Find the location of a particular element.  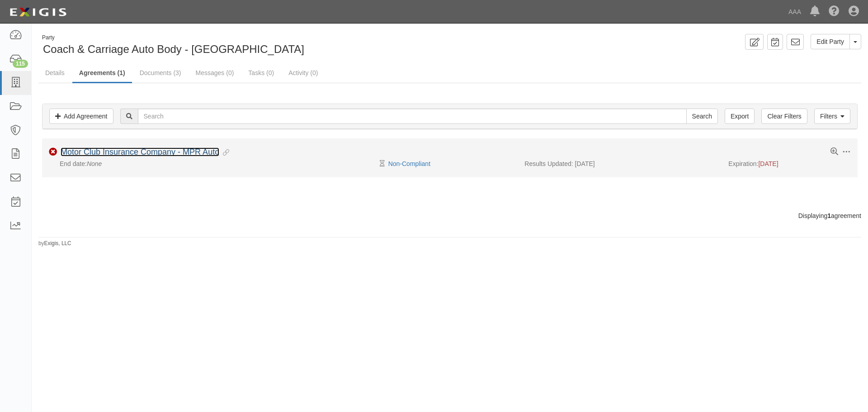

div: Party is located at coordinates (173, 38).